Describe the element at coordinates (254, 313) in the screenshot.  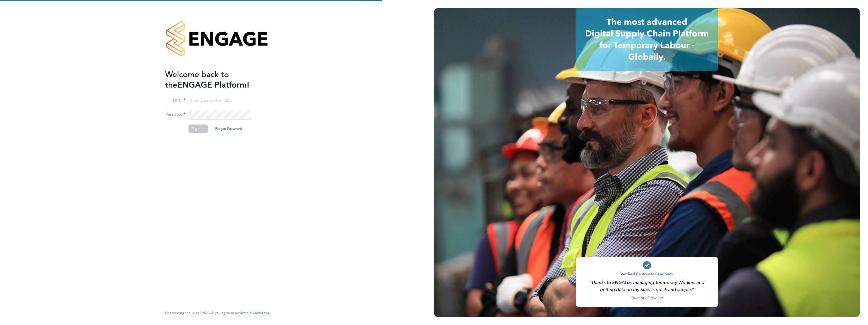
I see `a: Terms & Conditions` at that location.